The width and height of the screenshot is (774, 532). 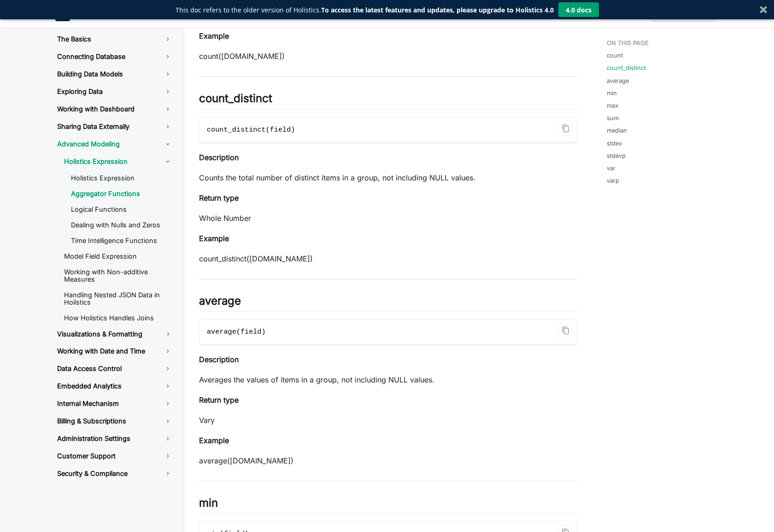 What do you see at coordinates (611, 93) in the screenshot?
I see `a: min` at bounding box center [611, 93].